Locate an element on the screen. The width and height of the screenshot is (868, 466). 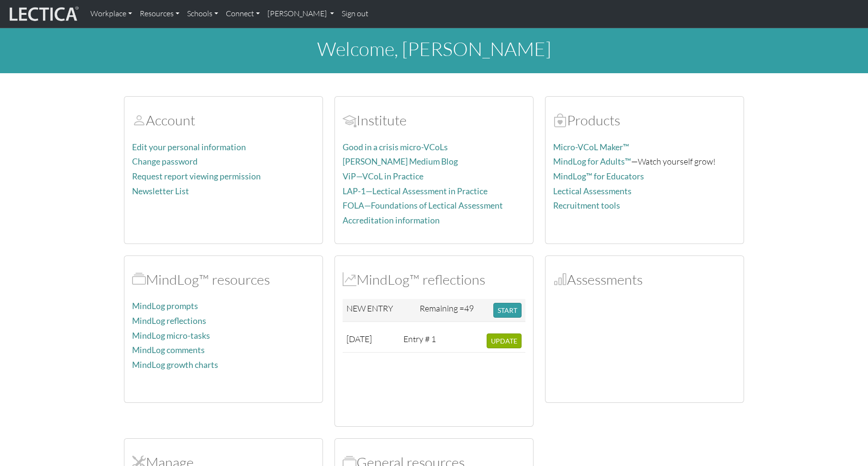
a: Resources is located at coordinates (160, 14).